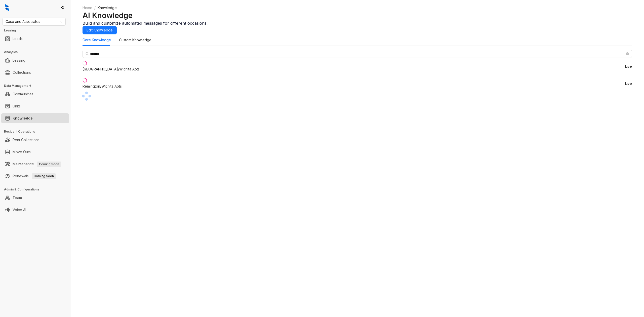 The width and height of the screenshot is (644, 317). Describe the element at coordinates (35, 94) in the screenshot. I see `li: Communities` at that location.